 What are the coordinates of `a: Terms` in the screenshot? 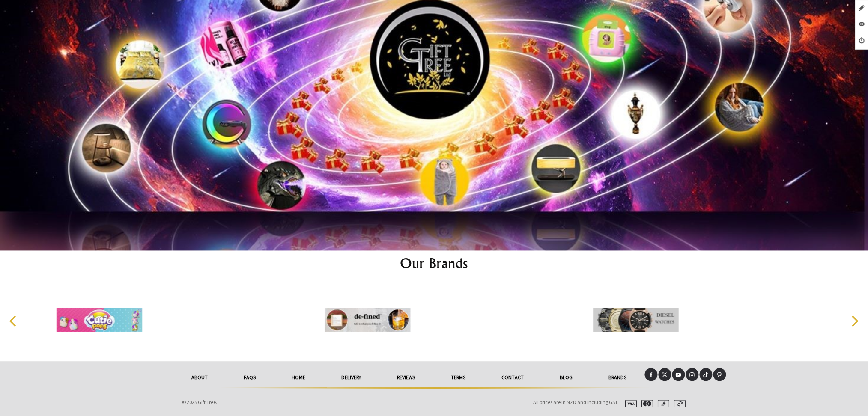 It's located at (459, 378).